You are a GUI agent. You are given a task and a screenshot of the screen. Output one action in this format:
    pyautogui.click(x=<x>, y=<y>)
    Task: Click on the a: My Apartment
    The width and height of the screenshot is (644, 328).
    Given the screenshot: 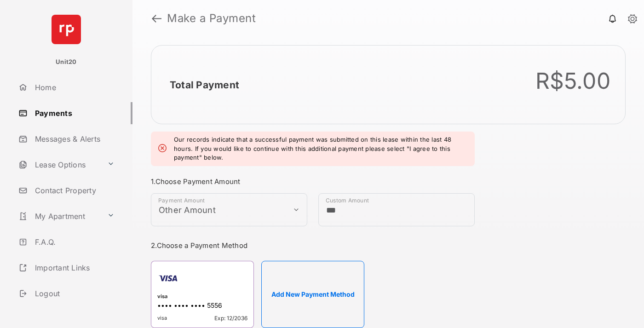 What is the action you would take?
    pyautogui.click(x=59, y=216)
    